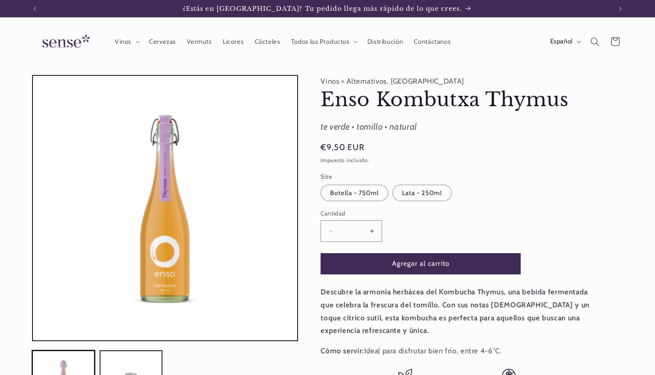 The height and width of the screenshot is (375, 655). I want to click on label: Cantidad, so click(421, 213).